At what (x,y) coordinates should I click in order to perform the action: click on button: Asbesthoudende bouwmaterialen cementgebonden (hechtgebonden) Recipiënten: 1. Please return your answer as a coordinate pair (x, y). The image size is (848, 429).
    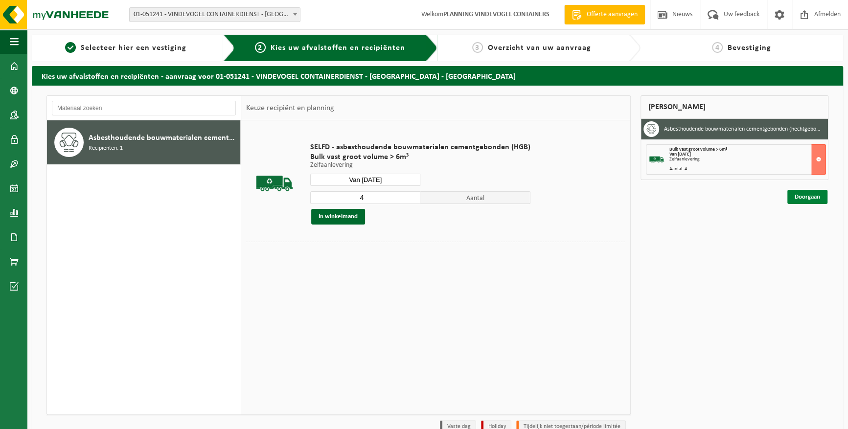
    Looking at the image, I should click on (144, 142).